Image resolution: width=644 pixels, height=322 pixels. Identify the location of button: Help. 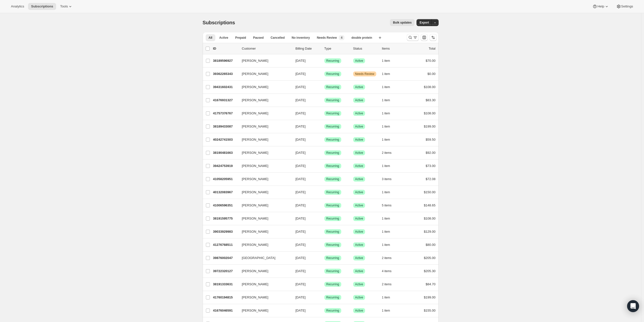
(600, 6).